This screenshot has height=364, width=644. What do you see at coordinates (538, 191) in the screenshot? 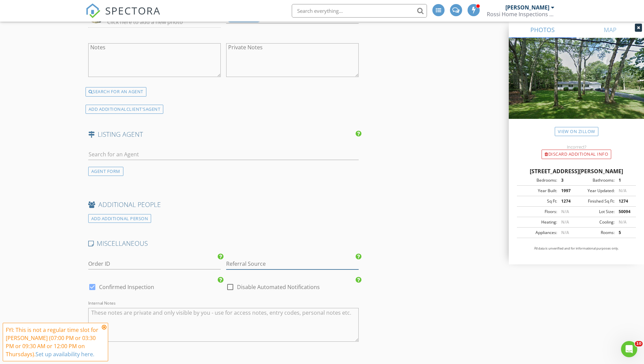
I see `div: Year Built:` at bounding box center [538, 191].